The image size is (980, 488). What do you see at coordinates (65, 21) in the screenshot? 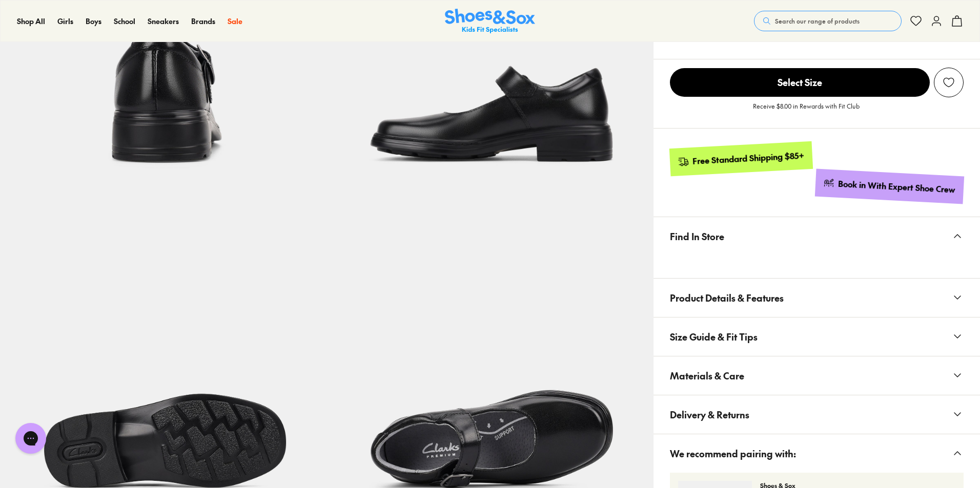
I see `span: Girls` at bounding box center [65, 21].